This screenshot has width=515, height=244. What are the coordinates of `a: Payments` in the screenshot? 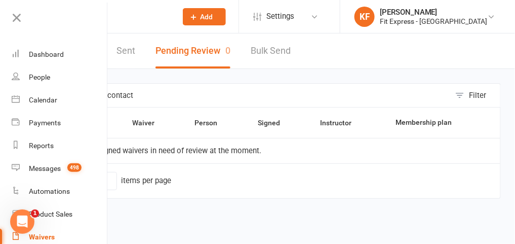 It's located at (59, 123).